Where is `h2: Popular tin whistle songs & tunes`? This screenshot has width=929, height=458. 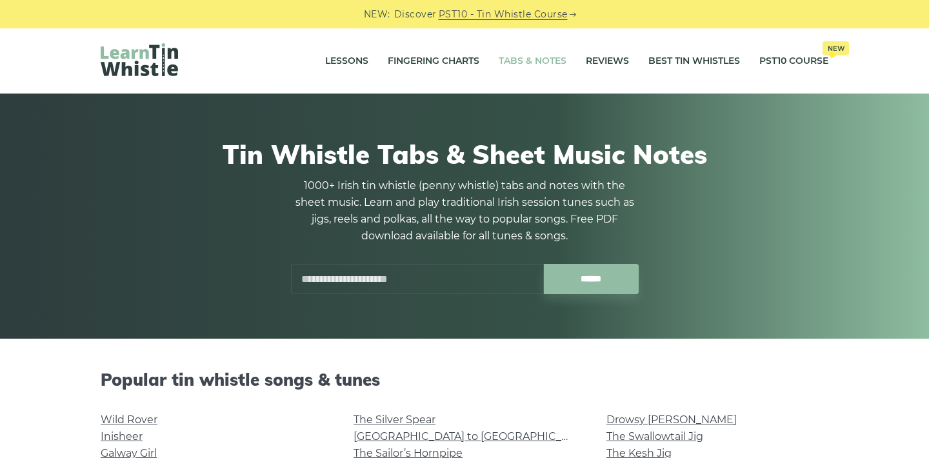 h2: Popular tin whistle songs & tunes is located at coordinates (465, 379).